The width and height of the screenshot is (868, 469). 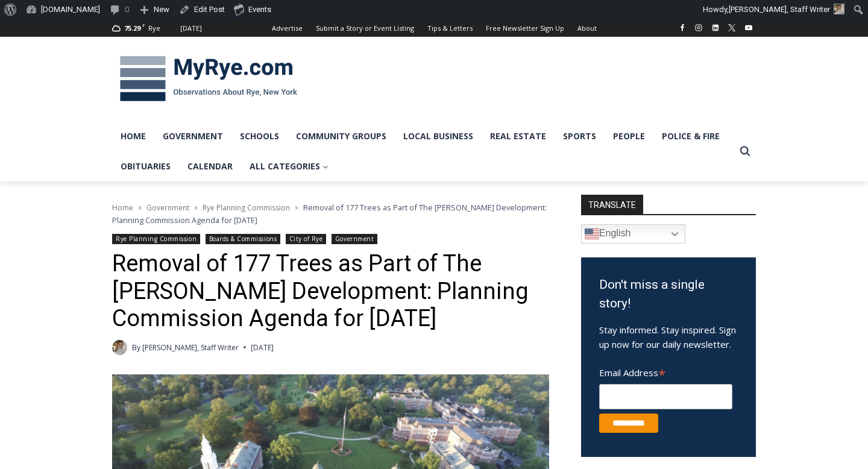 What do you see at coordinates (745, 151) in the screenshot?
I see `button: View Search Form` at bounding box center [745, 151].